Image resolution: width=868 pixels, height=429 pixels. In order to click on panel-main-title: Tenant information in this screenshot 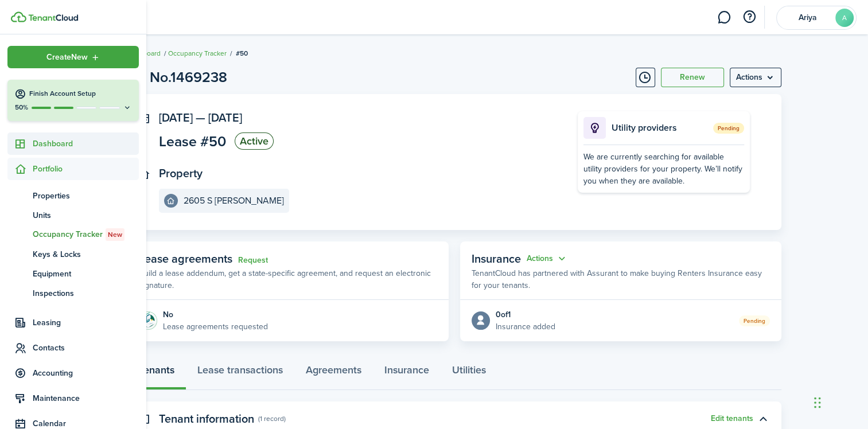, I will do `click(207, 419)`.